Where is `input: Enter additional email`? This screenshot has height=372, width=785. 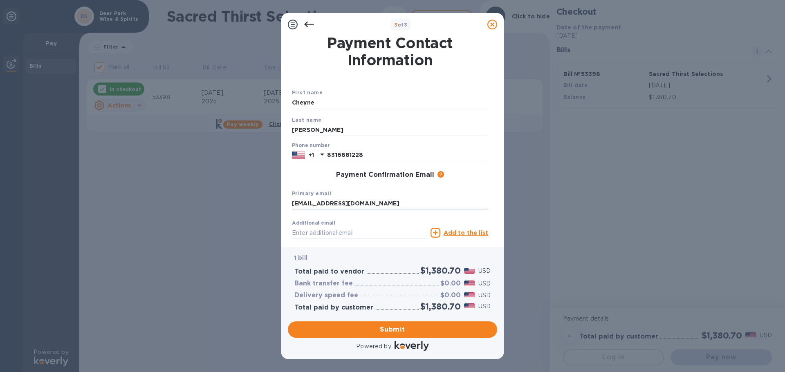
input: Enter additional email is located at coordinates (359, 233).